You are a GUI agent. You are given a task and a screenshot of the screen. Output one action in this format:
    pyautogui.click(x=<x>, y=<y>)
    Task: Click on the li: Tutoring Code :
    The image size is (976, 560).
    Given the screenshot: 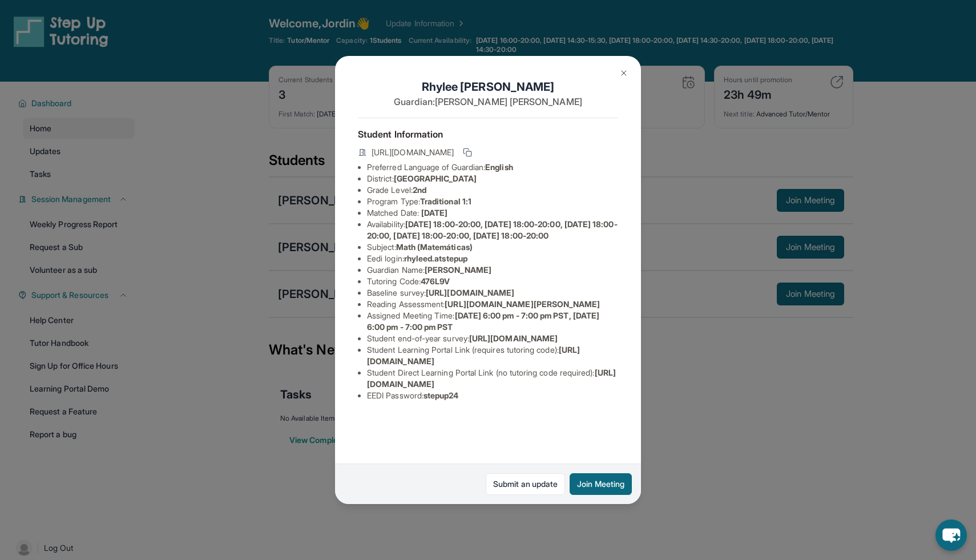 What is the action you would take?
    pyautogui.click(x=493, y=281)
    